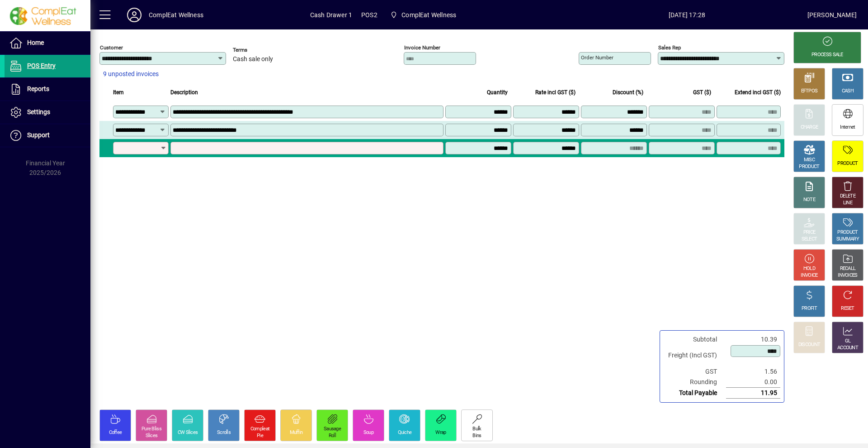 The image size is (868, 448). I want to click on span: Description, so click(184, 92).